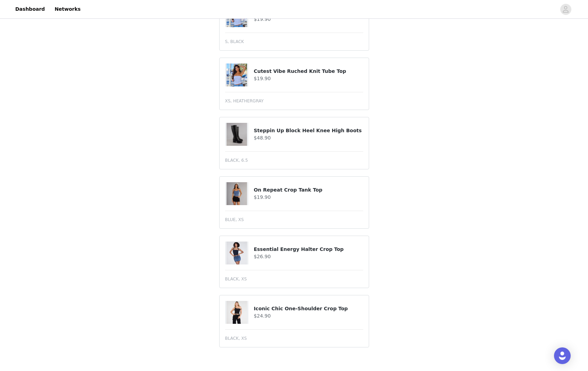 The image size is (588, 371). What do you see at coordinates (244, 101) in the screenshot?
I see `span: XS, HEATHERGRAY` at bounding box center [244, 101].